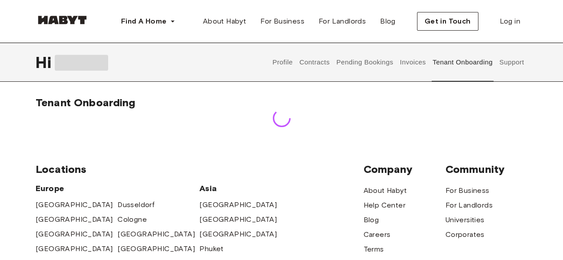 The image size is (563, 260). I want to click on a: Log in, so click(510, 21).